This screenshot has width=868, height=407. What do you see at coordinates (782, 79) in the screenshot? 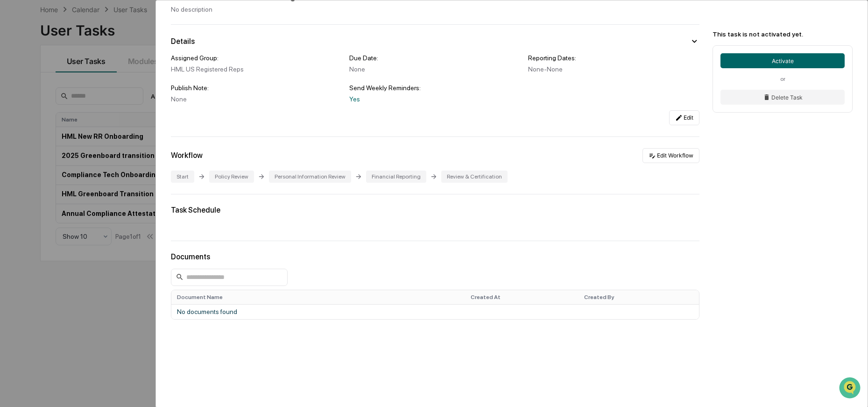
I see `div: or` at bounding box center [782, 79].